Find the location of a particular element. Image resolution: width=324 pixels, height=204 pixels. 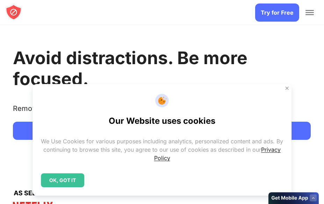

text: Remove distracting apps and sites and stay focused with BlockSite is located at coordinates (125, 111).